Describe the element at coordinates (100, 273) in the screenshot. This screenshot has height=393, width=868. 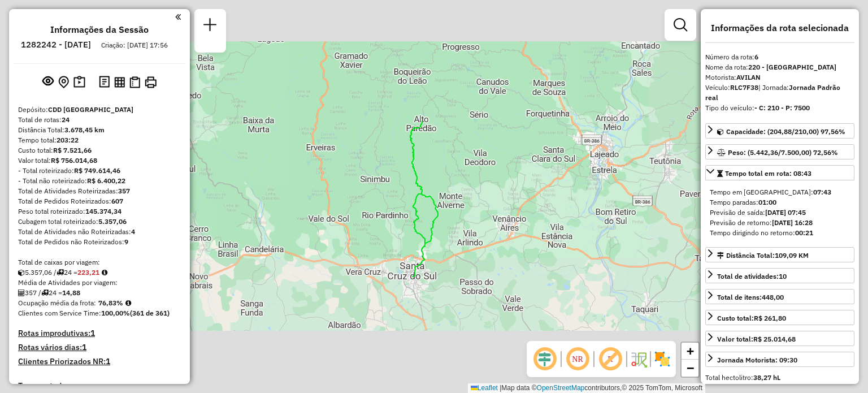
I see `div: 5.357,06 / 24 =` at that location.